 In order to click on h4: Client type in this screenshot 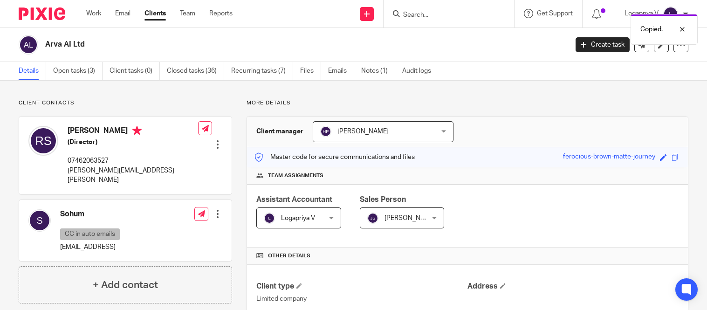, I will do `click(362, 286)`.